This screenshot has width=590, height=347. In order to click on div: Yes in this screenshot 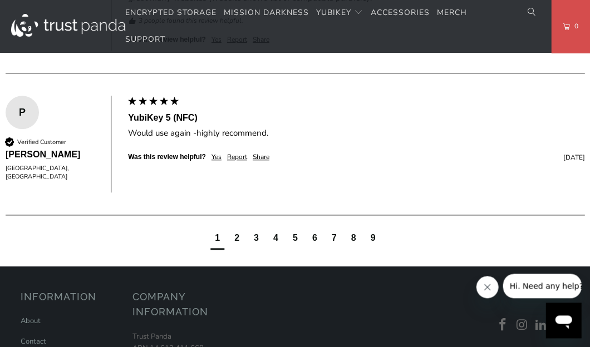, I will do `click(217, 157)`.